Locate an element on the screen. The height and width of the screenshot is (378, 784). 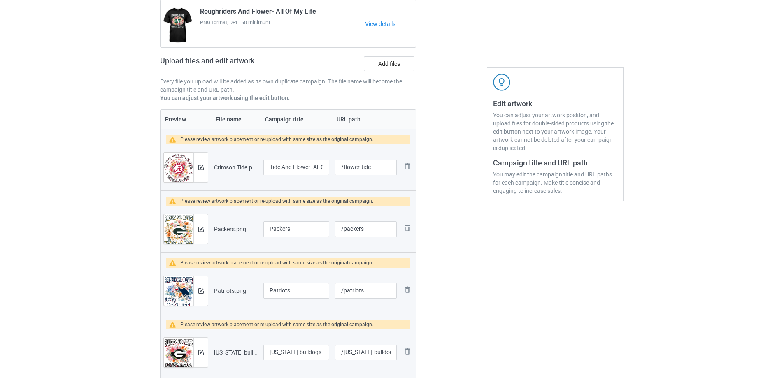
p: Every file you upload will be added as its own duplicate campaign. The file name will become the ... is located at coordinates (288, 86).